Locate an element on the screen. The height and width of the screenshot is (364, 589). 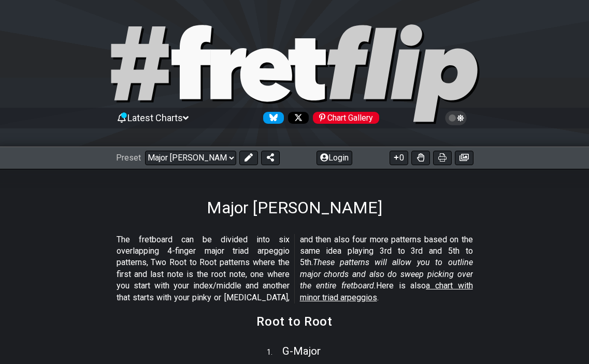
div: Chart Gallery is located at coordinates (346, 118).